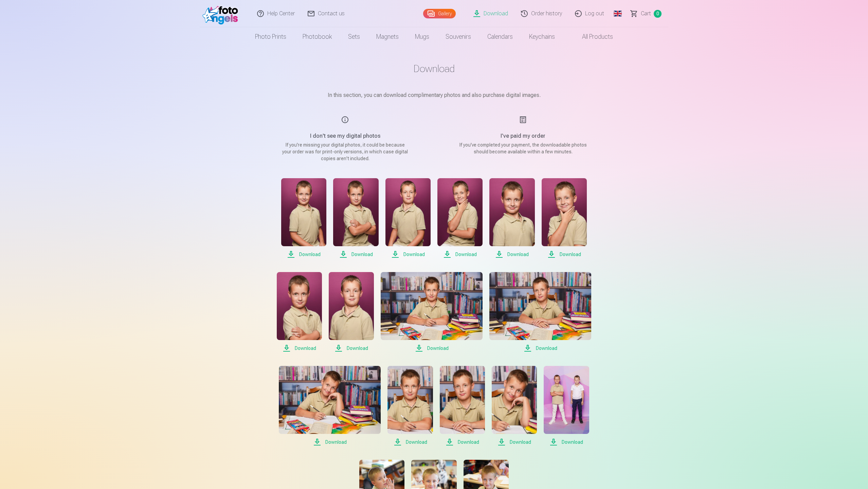 The width and height of the screenshot is (868, 489). What do you see at coordinates (434, 68) in the screenshot?
I see `h1: Download` at bounding box center [434, 68].